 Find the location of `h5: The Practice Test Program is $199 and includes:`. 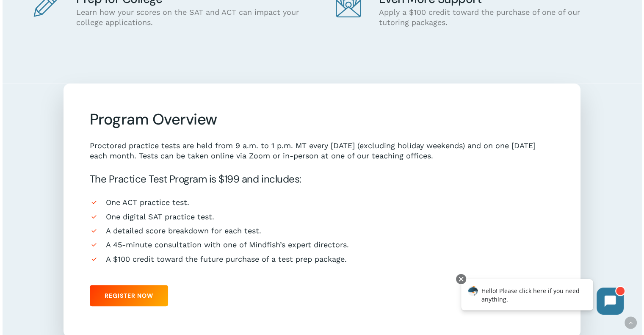

h5: The Practice Test Program is $199 and includes: is located at coordinates (322, 179).